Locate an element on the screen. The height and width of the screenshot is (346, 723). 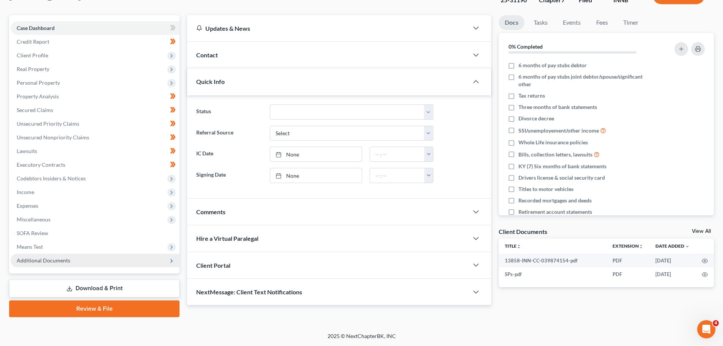
span: Client Portal is located at coordinates (213, 265).